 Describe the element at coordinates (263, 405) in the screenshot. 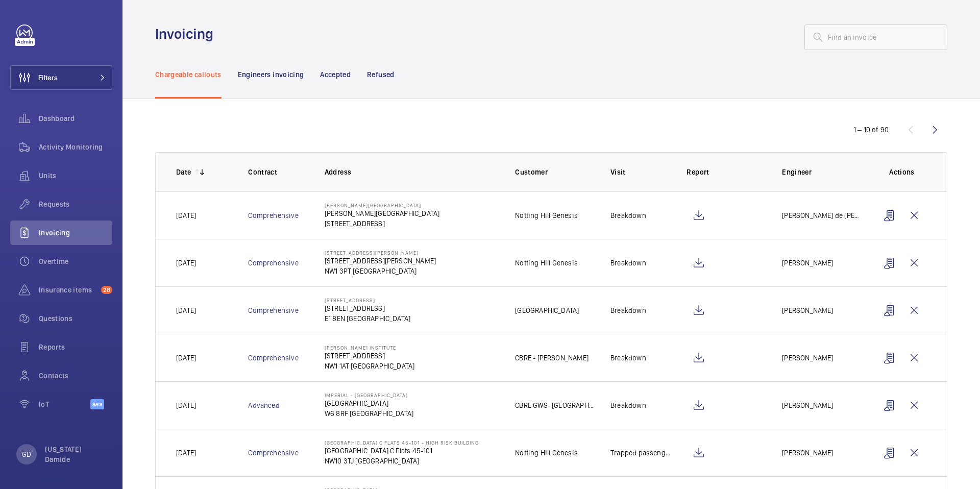

I see `a: Advanced` at that location.